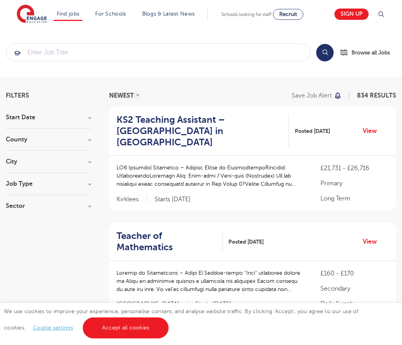  Describe the element at coordinates (210, 176) in the screenshot. I see `p: LO6 Ipsumdol Sitametco – Adipisc Elitse do EiusmodtempoRincidid: UtlaboreetdoLoremagn Aliq: Enim-...` at that location.